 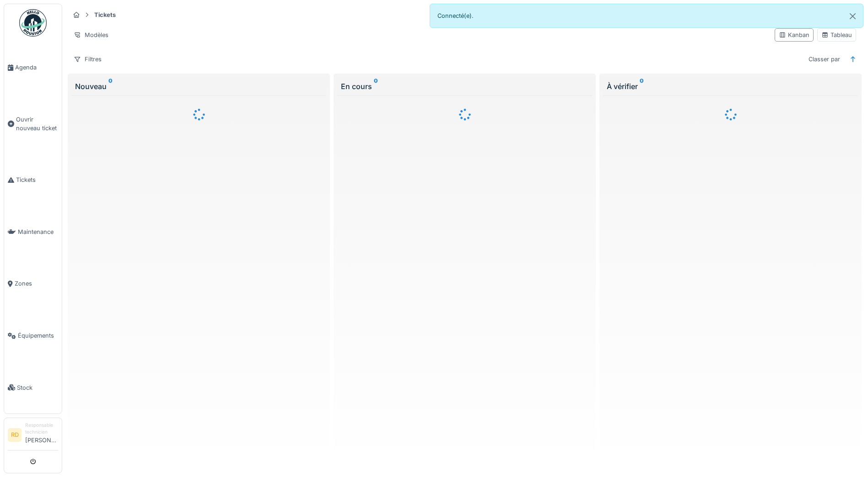 I want to click on div: Modèles, so click(x=91, y=35).